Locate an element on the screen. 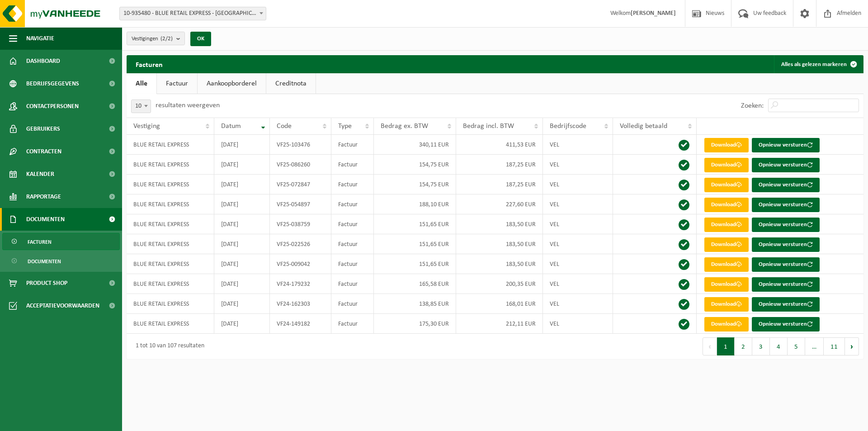 Image resolution: width=868 pixels, height=431 pixels. span: Vestiging is located at coordinates (146, 126).